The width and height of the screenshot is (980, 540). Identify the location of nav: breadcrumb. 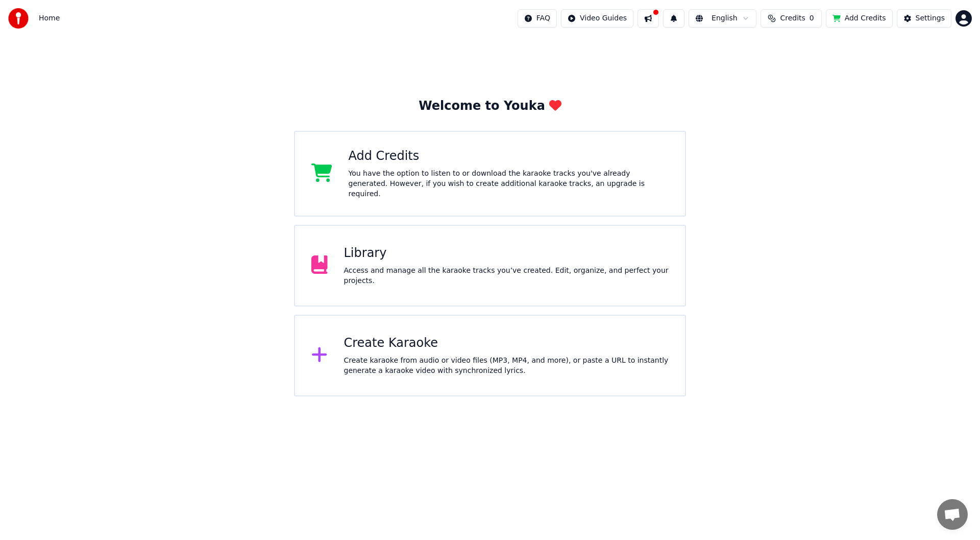
(49, 19).